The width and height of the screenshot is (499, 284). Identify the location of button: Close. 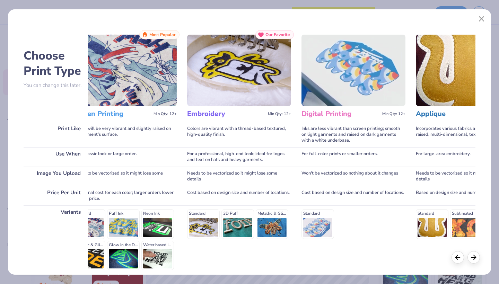
(482, 19).